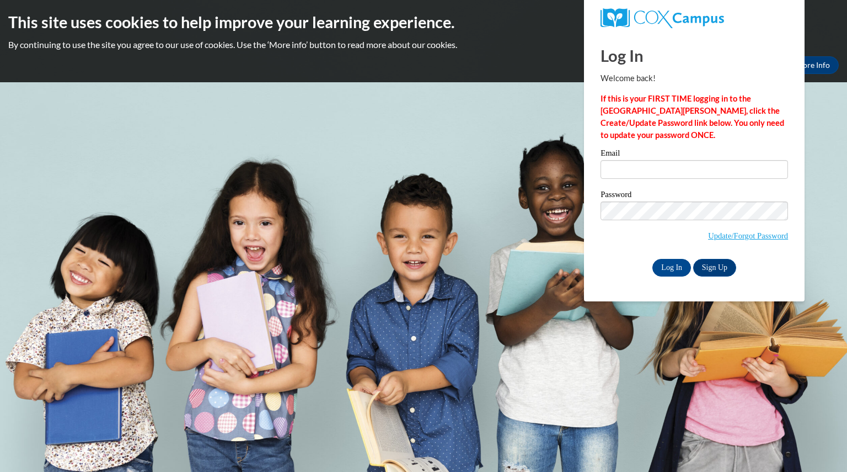 The height and width of the screenshot is (472, 847). I want to click on label: Email, so click(694, 154).